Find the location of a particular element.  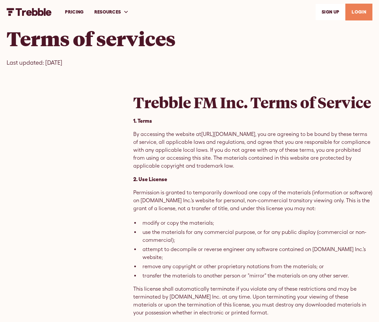

a: LOGIN is located at coordinates (359, 12).